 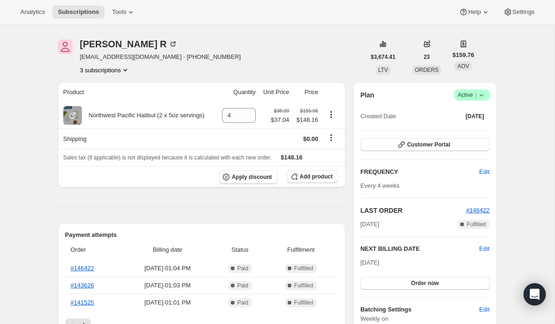 What do you see at coordinates (280, 120) in the screenshot?
I see `span: $37.04` at bounding box center [280, 120].